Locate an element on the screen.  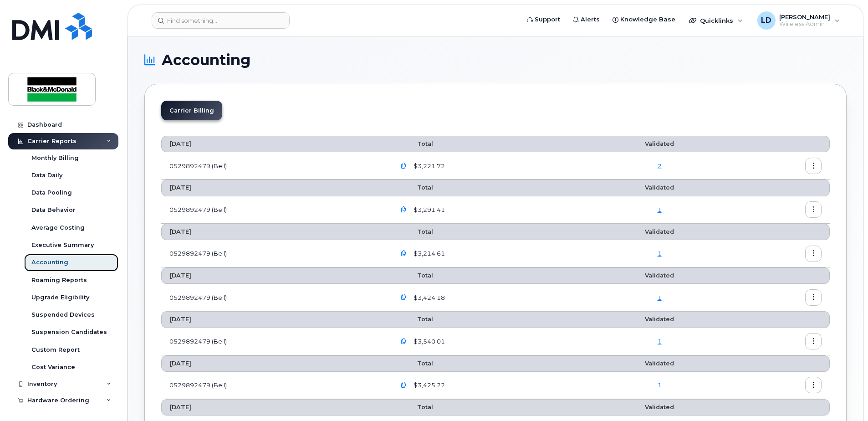
a: 2 is located at coordinates (659, 166).